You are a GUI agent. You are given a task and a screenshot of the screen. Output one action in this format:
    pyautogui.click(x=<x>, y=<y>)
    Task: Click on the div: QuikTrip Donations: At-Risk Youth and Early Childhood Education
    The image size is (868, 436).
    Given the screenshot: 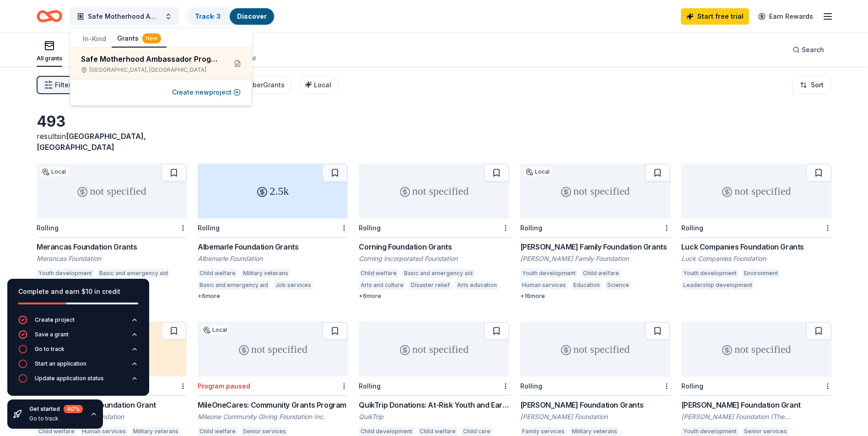 What is the action you would take?
    pyautogui.click(x=434, y=405)
    